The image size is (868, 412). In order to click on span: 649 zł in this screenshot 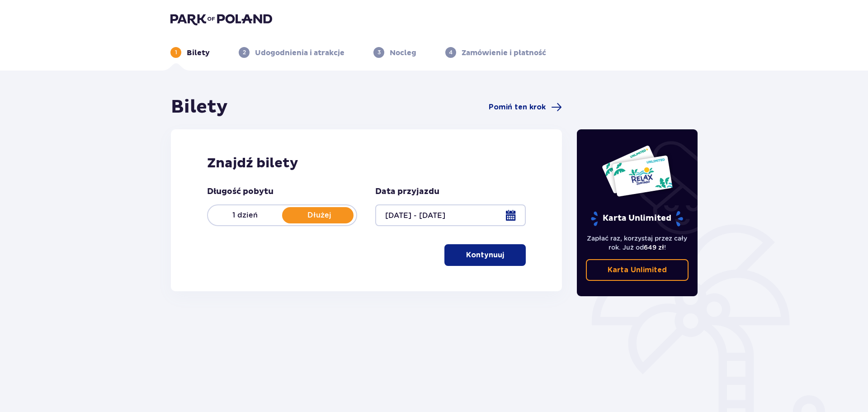, I will do `click(654, 247)`.